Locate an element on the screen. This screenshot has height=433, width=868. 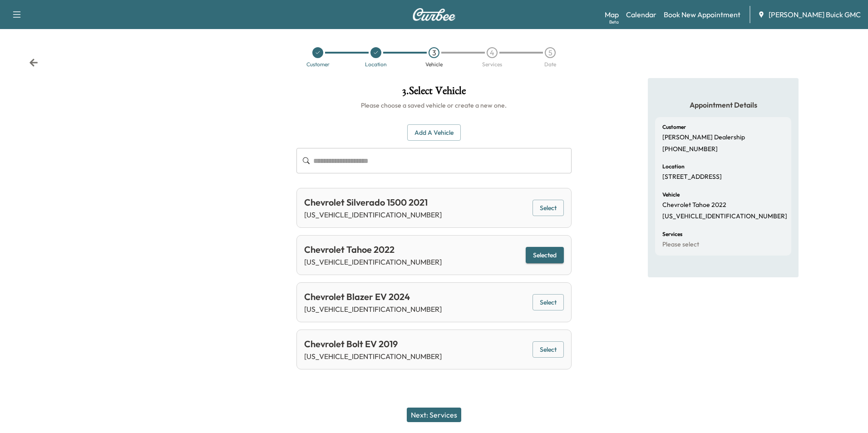
div: 4 is located at coordinates (492, 53).